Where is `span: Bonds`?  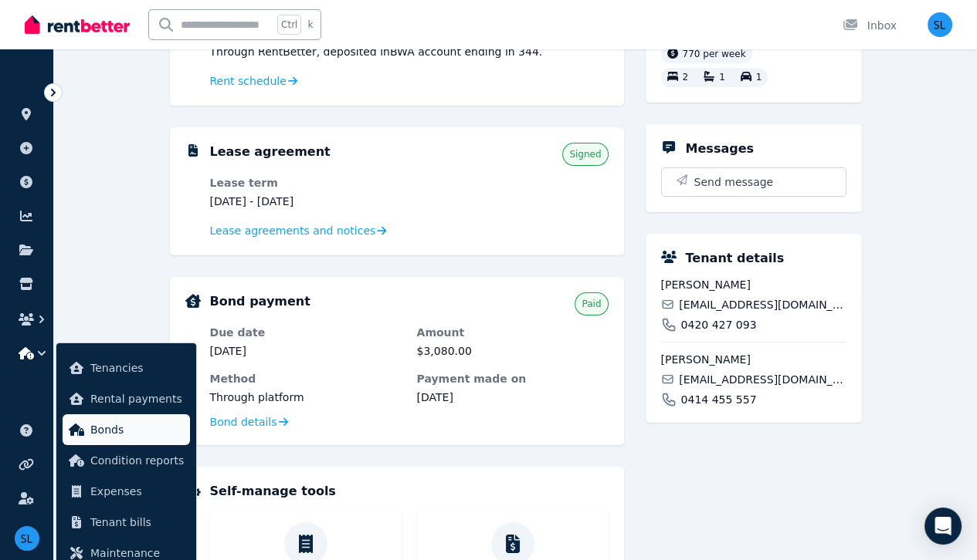
span: Bonds is located at coordinates (136, 430).